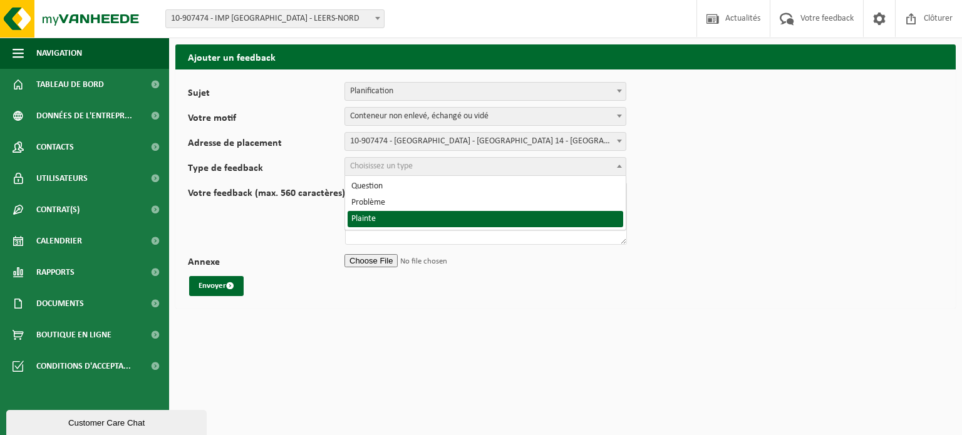 Image resolution: width=962 pixels, height=435 pixels. What do you see at coordinates (55, 272) in the screenshot?
I see `span: Rapports` at bounding box center [55, 272].